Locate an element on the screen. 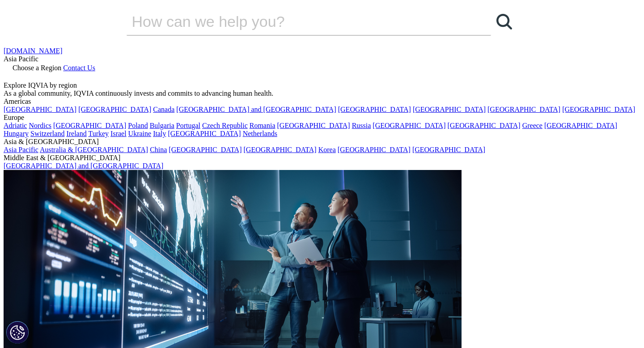  a: Switzerland is located at coordinates (47, 134).